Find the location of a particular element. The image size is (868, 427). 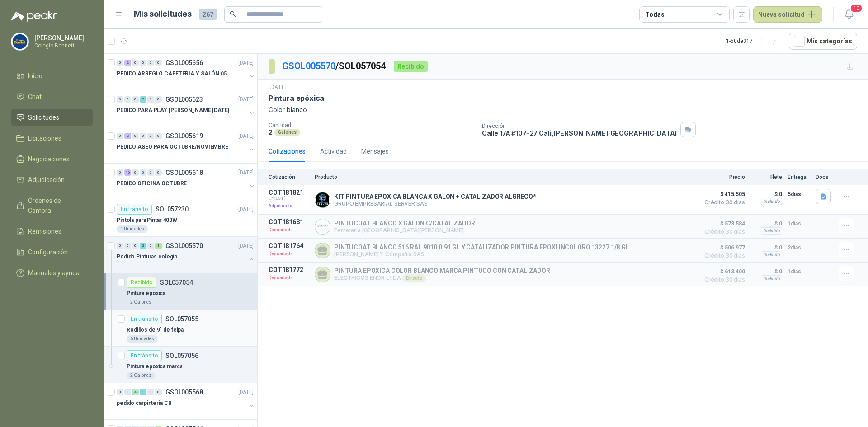

span: Negociaciones is located at coordinates (48, 159).